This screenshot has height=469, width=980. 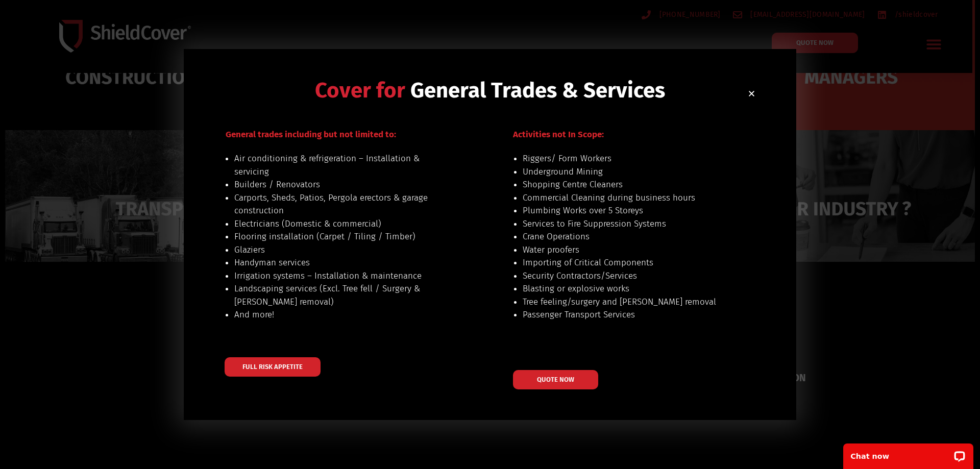 What do you see at coordinates (340, 165) in the screenshot?
I see `li: Air conditioning & refrigeration – Installation & servicing` at bounding box center [340, 165].